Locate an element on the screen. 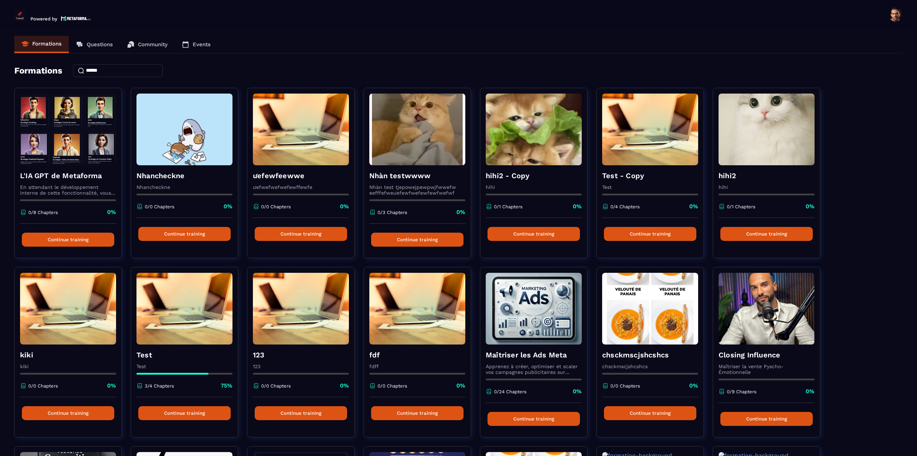  p: 123 is located at coordinates (301, 366).